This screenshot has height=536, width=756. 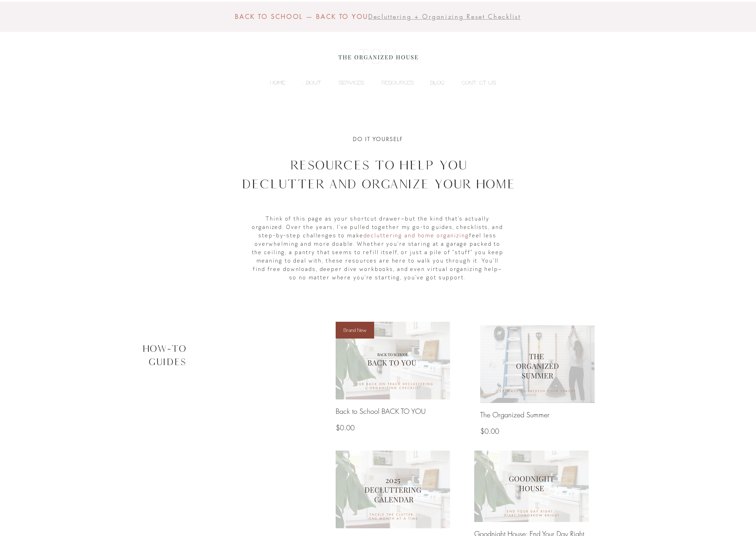 What do you see at coordinates (392, 361) in the screenshot?
I see `img: Back to School BACK TO YOU` at bounding box center [392, 361].